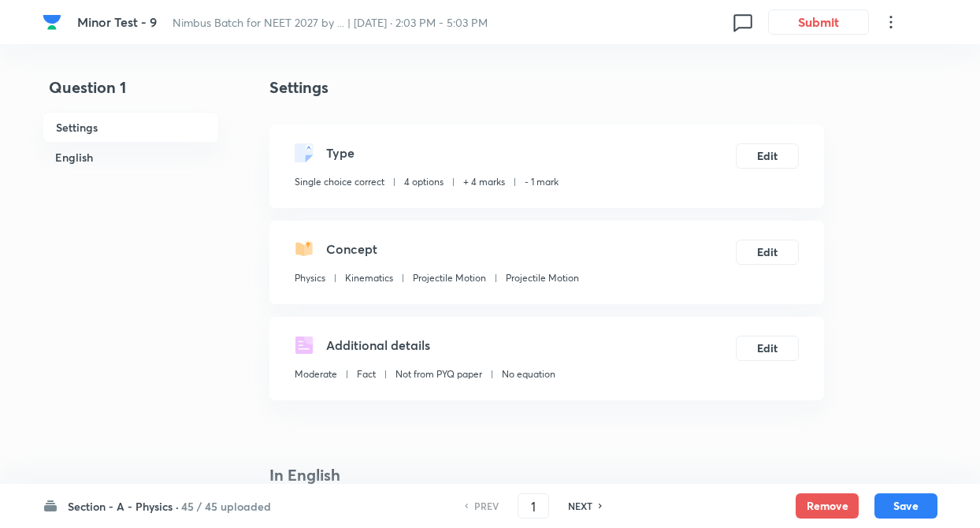  What do you see at coordinates (827, 506) in the screenshot?
I see `button: Remove` at bounding box center [827, 506].